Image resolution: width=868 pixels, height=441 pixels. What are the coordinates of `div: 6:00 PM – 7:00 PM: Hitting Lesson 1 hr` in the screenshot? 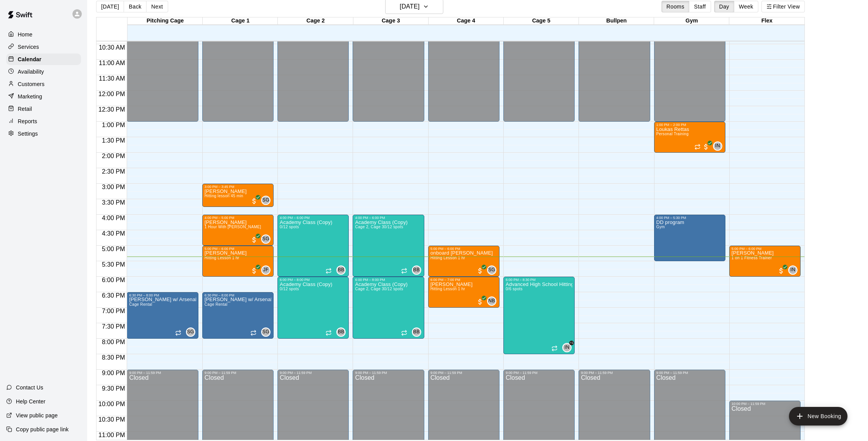 It's located at (464, 292).